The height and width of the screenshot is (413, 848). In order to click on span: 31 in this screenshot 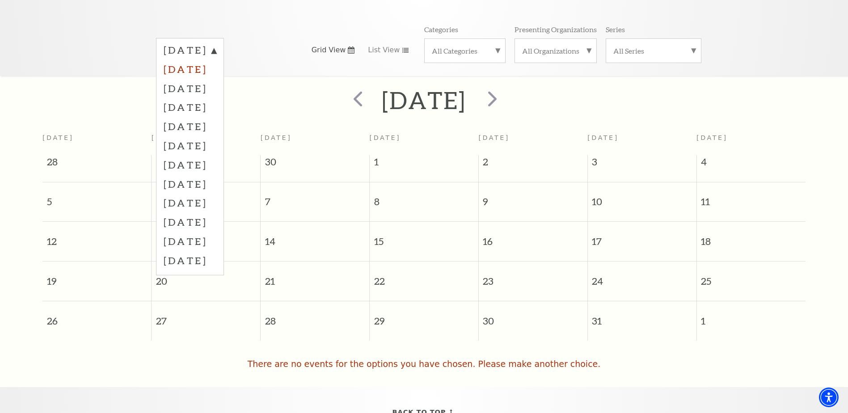, I will do `click(642, 316)`.